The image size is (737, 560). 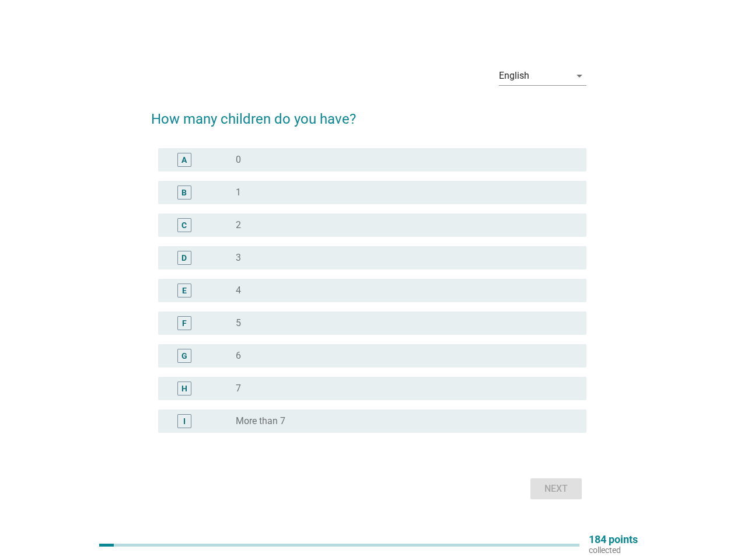 What do you see at coordinates (184, 225) in the screenshot?
I see `div: C` at bounding box center [184, 225].